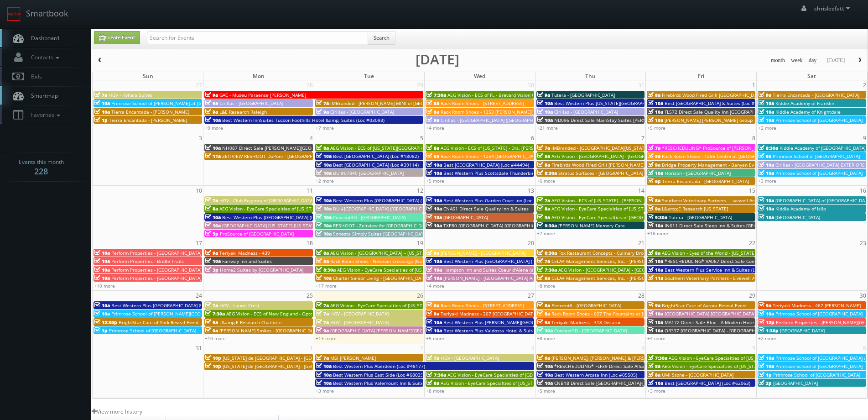  What do you see at coordinates (44, 115) in the screenshot?
I see `span: Favorites` at bounding box center [44, 115].